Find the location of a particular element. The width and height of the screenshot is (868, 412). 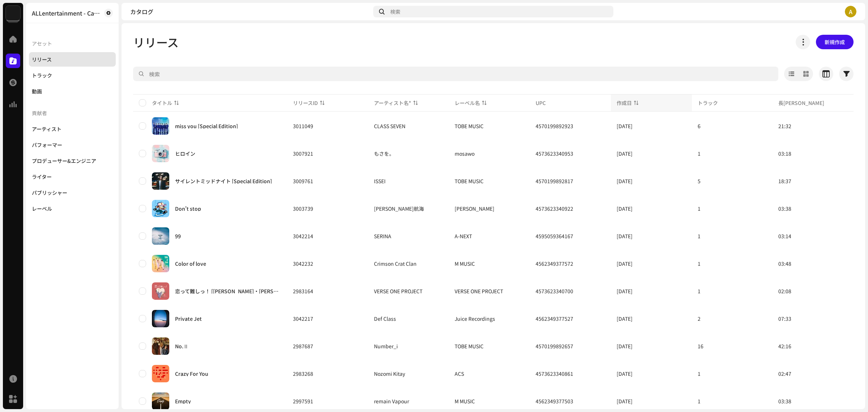

span: 2 is located at coordinates (699, 318).